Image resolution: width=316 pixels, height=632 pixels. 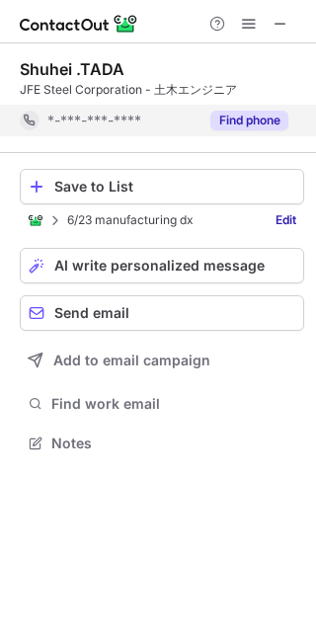 I want to click on button: Find work email, so click(x=162, y=404).